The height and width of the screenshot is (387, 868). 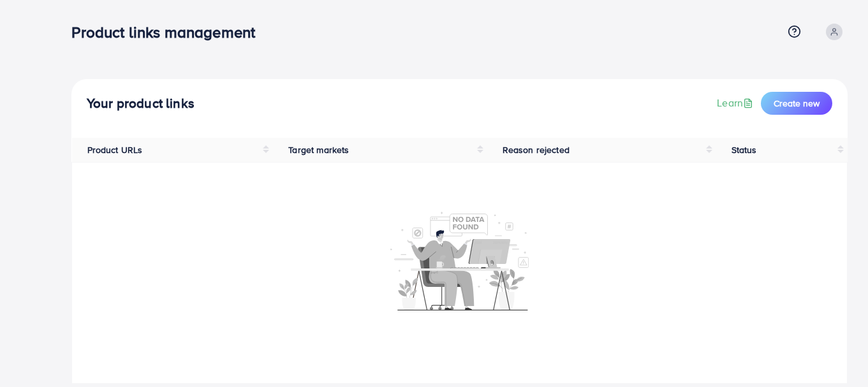 I want to click on h3: Product links management, so click(x=169, y=32).